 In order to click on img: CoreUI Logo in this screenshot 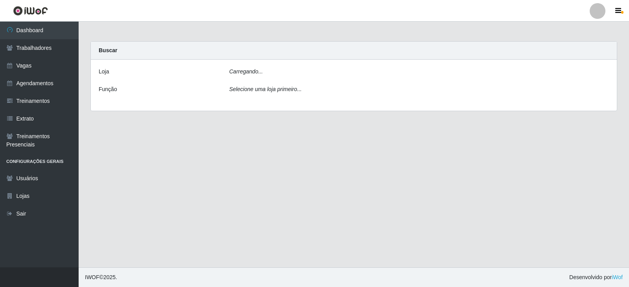, I will do `click(30, 11)`.